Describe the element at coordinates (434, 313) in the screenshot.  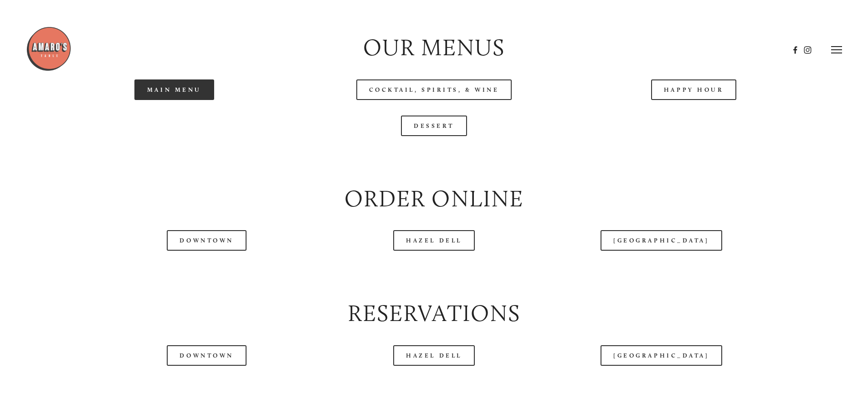
I see `h2: Reservations` at that location.